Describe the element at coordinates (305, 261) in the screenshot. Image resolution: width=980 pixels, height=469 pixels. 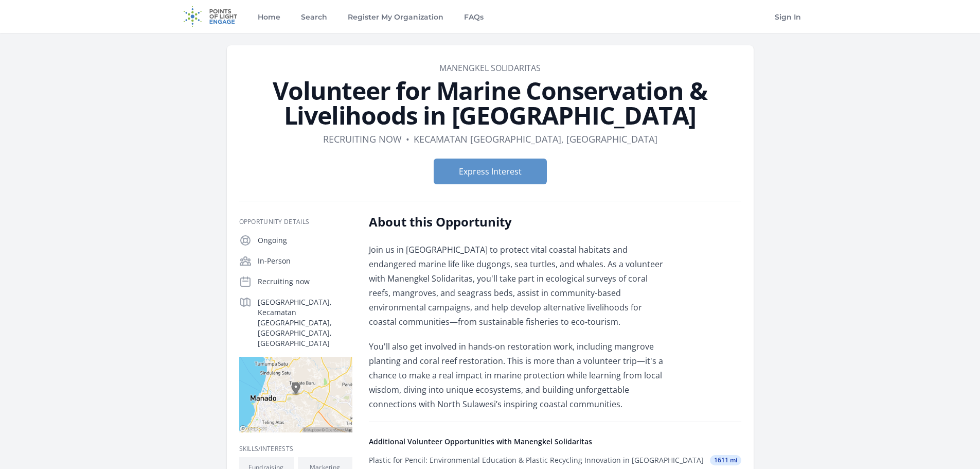
I see `p: In-Person` at that location.